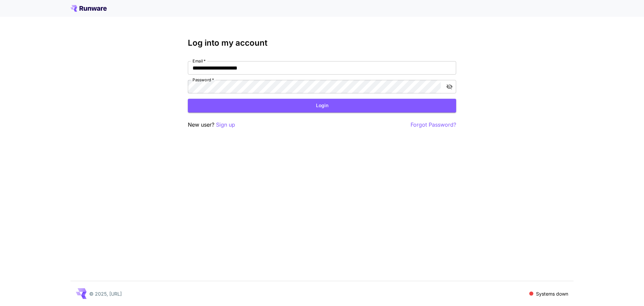 The image size is (644, 306). Describe the element at coordinates (322, 105) in the screenshot. I see `button: Login` at that location.